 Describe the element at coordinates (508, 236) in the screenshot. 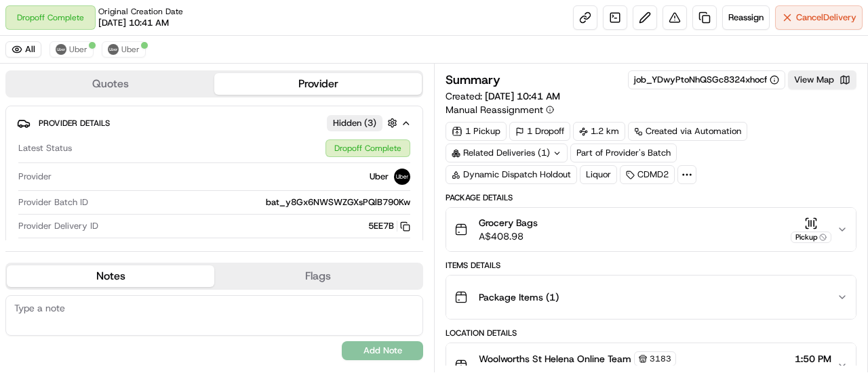

I see `span: A$408.98` at that location.